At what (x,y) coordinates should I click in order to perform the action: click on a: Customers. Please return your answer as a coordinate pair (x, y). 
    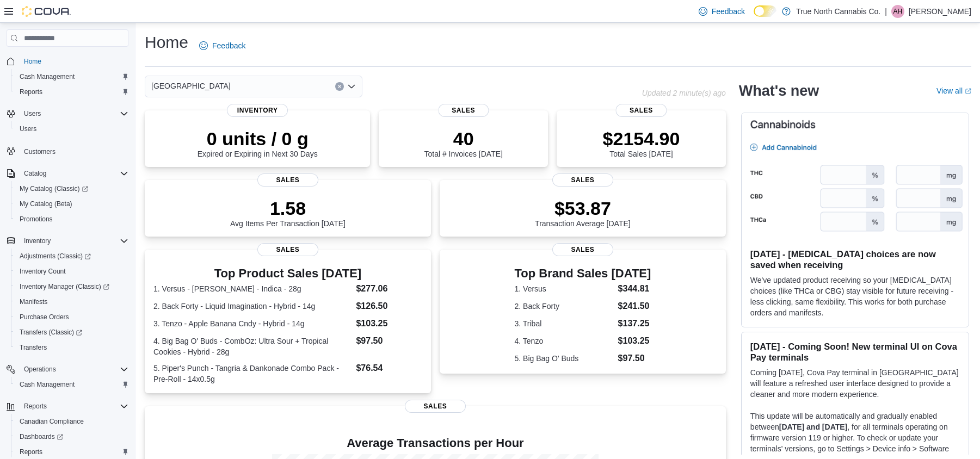
    Looking at the image, I should click on (40, 152).